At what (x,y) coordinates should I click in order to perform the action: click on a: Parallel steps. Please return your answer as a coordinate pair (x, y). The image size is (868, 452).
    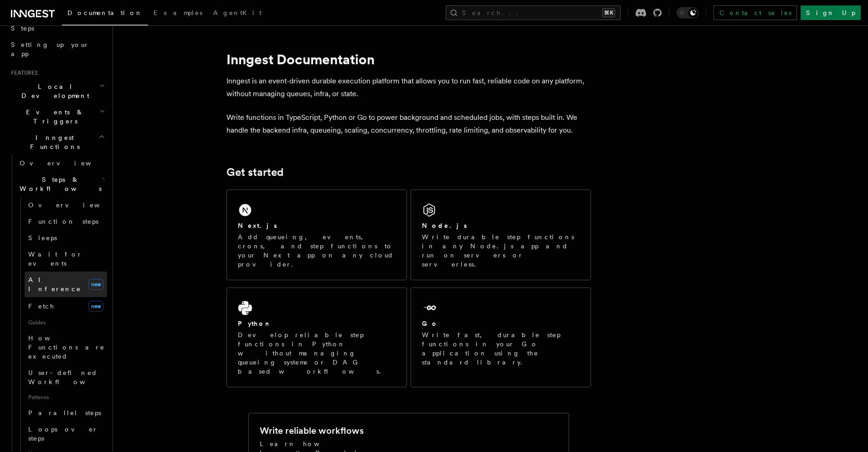
    Looking at the image, I should click on (66, 413).